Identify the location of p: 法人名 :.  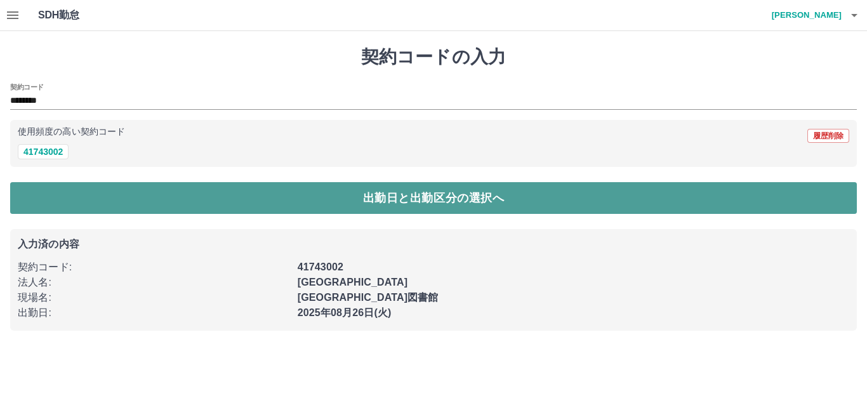
(154, 282).